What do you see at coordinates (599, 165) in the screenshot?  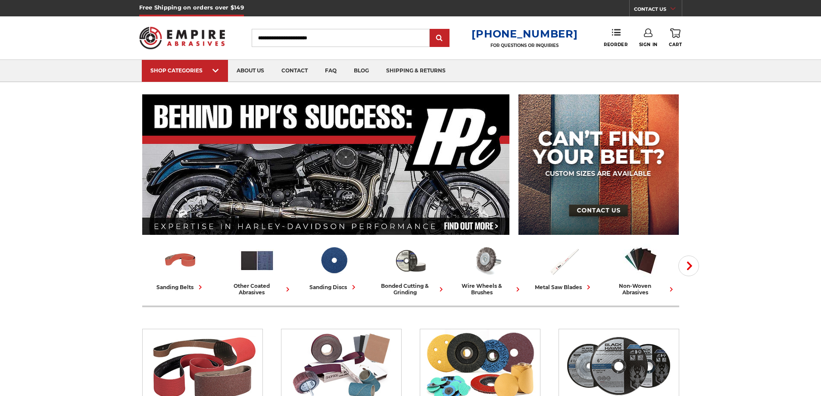 I see `img: promo banner for custom belts.` at bounding box center [599, 165].